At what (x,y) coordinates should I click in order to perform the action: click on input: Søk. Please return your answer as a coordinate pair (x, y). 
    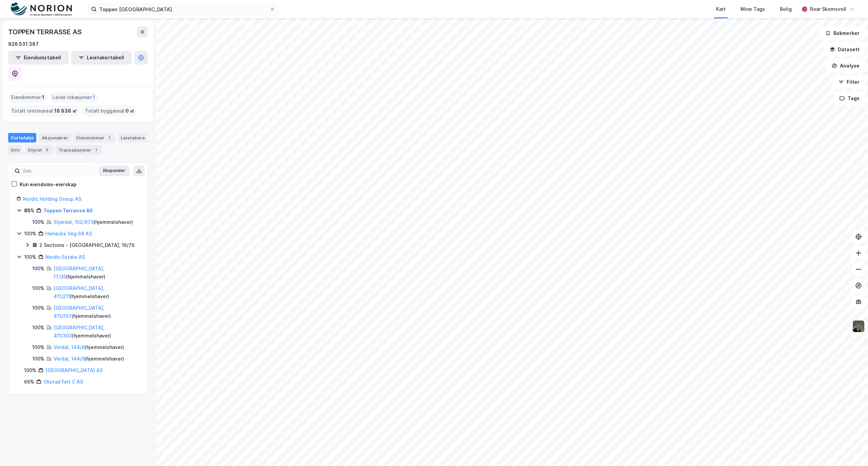
    Looking at the image, I should click on (57, 171).